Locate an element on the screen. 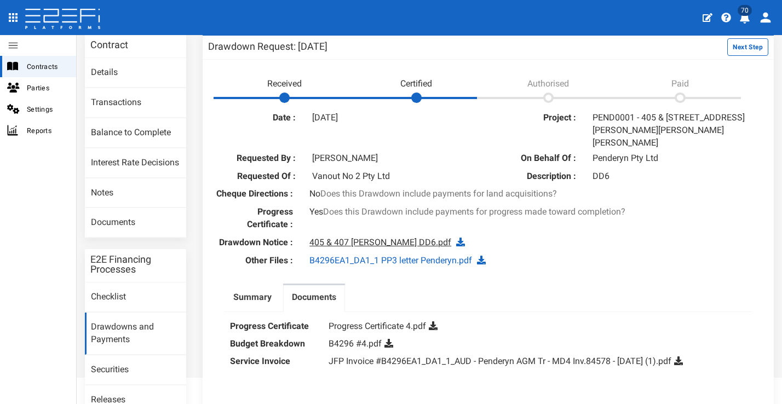 This screenshot has height=404, width=782. div: Penderyn Pty Ltd is located at coordinates (672, 158).